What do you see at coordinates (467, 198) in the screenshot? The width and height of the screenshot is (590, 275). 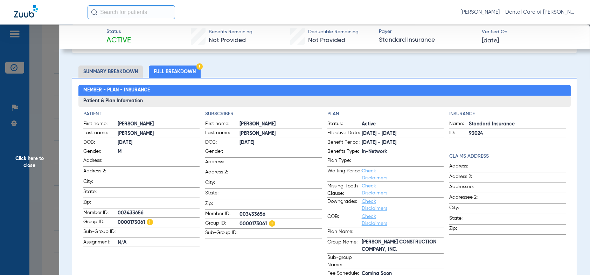 I see `span: Addressee 2:` at bounding box center [467, 198].